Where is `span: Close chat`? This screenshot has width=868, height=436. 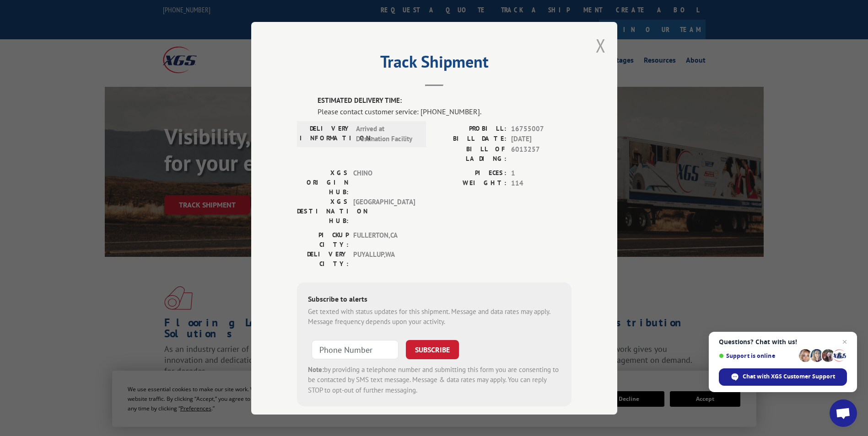
span: Close chat is located at coordinates (844, 342).